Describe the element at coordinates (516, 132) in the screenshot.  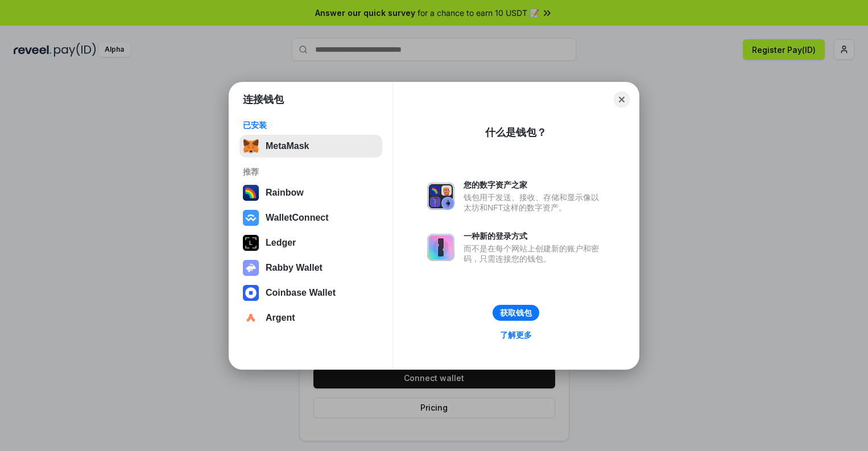
I see `div: 什么是钱包？` at that location.